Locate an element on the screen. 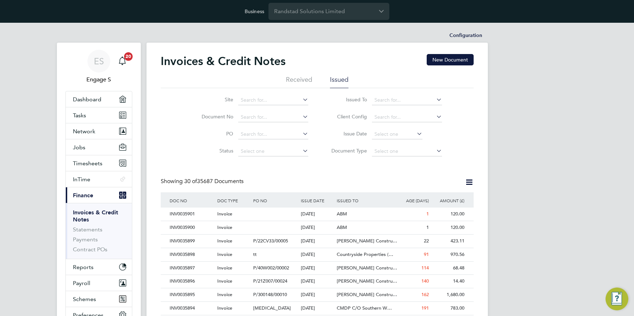 This screenshot has width=634, height=316. h2: Invoices & Credit Notes is located at coordinates (223, 61).